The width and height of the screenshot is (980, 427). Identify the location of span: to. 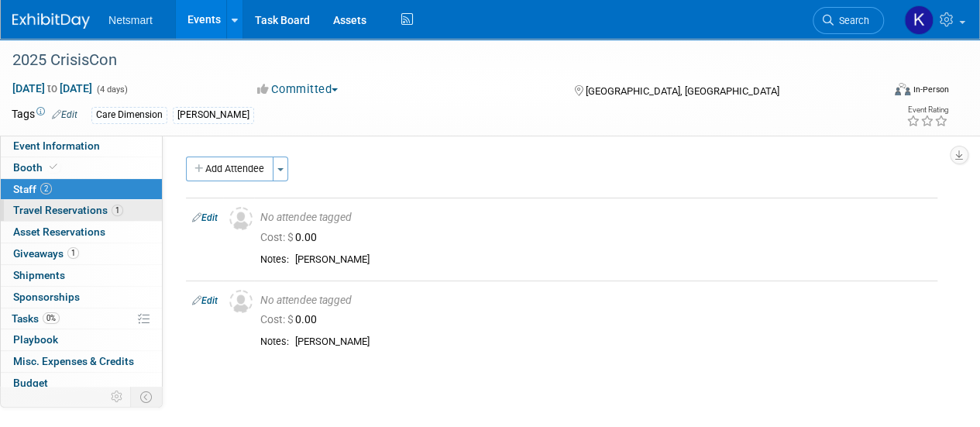
(52, 89).